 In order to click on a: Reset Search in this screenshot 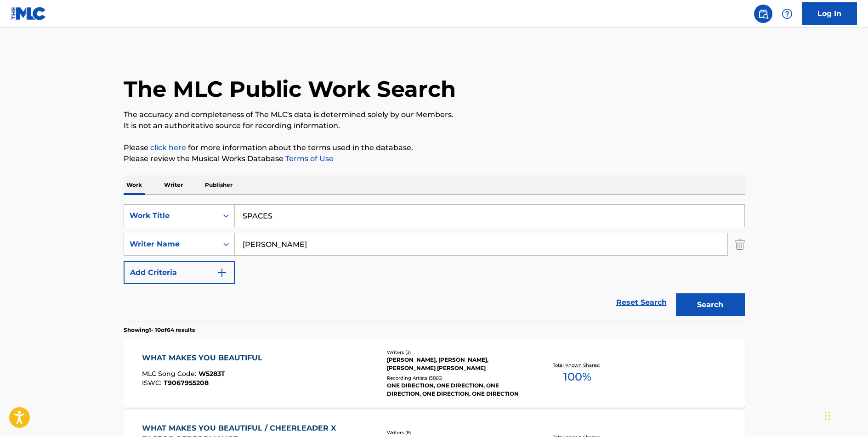, I will do `click(641, 302)`.